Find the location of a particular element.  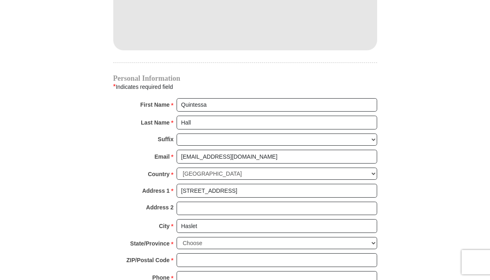

strong: Country is located at coordinates (159, 174).